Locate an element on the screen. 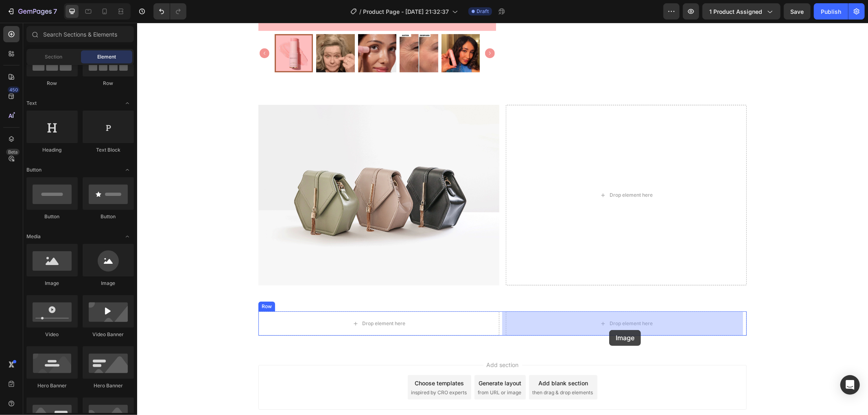 The width and height of the screenshot is (868, 415). span: Media is located at coordinates (33, 237).